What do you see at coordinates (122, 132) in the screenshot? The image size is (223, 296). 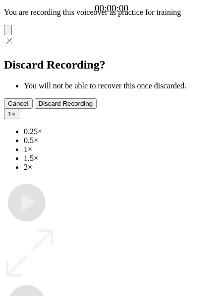 I see `li: 0.25×` at bounding box center [122, 132].